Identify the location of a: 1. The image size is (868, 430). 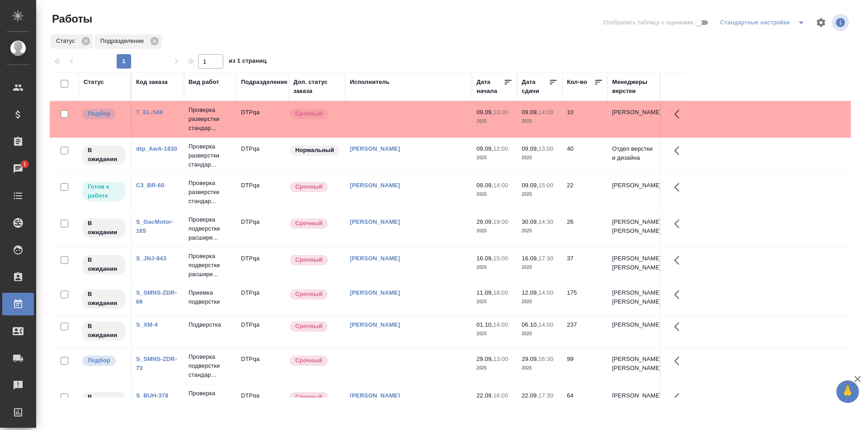
(18, 169).